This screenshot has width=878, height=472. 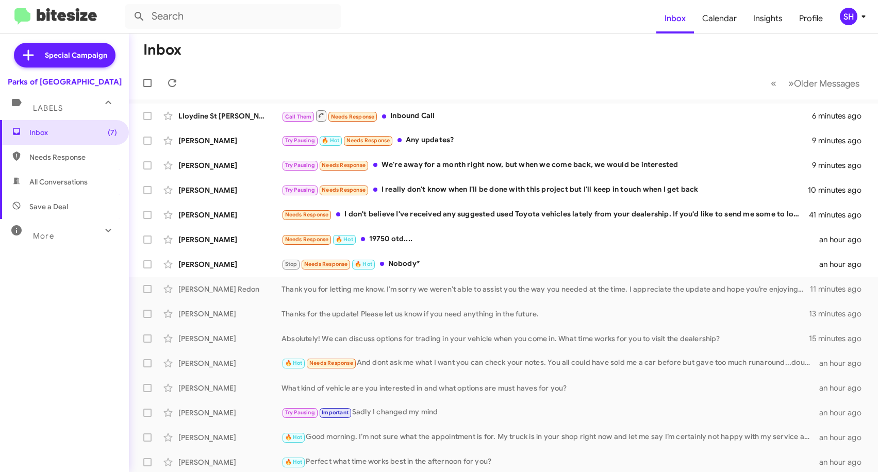 What do you see at coordinates (48, 108) in the screenshot?
I see `span: Labels` at bounding box center [48, 108].